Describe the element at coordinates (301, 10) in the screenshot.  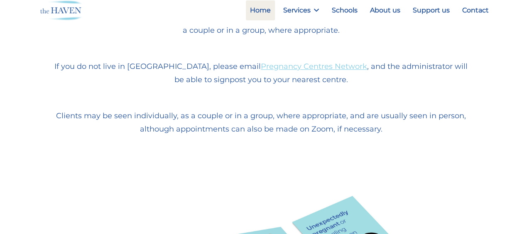
I see `a: Services` at that location.